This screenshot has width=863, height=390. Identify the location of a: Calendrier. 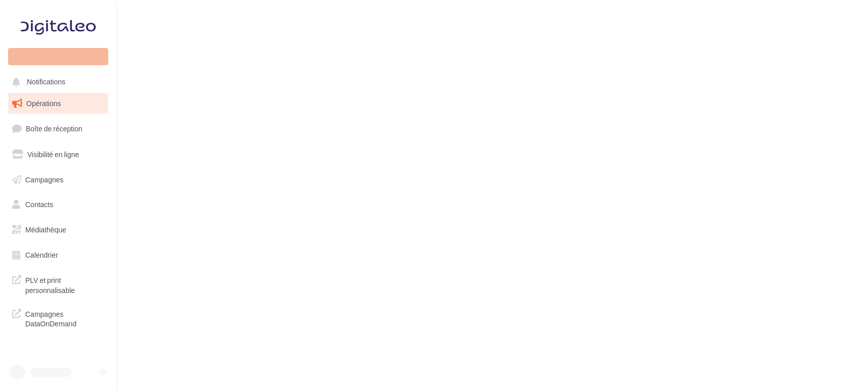
(58, 255).